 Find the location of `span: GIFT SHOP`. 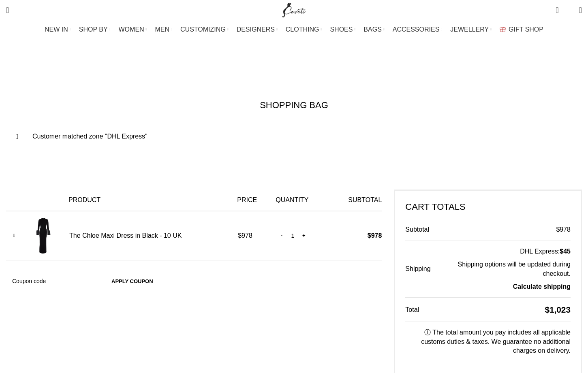

span: GIFT SHOP is located at coordinates (526, 29).